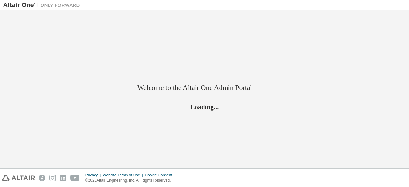 The width and height of the screenshot is (409, 187). I want to click on div: Website Terms of Use, so click(124, 175).